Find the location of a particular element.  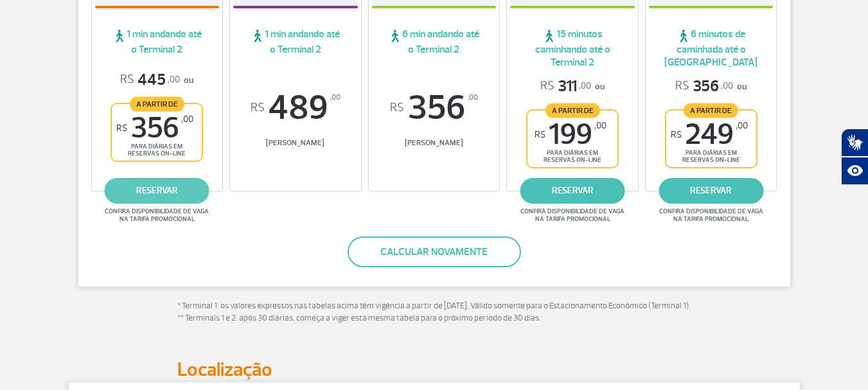

span: 199 is located at coordinates (571, 134).